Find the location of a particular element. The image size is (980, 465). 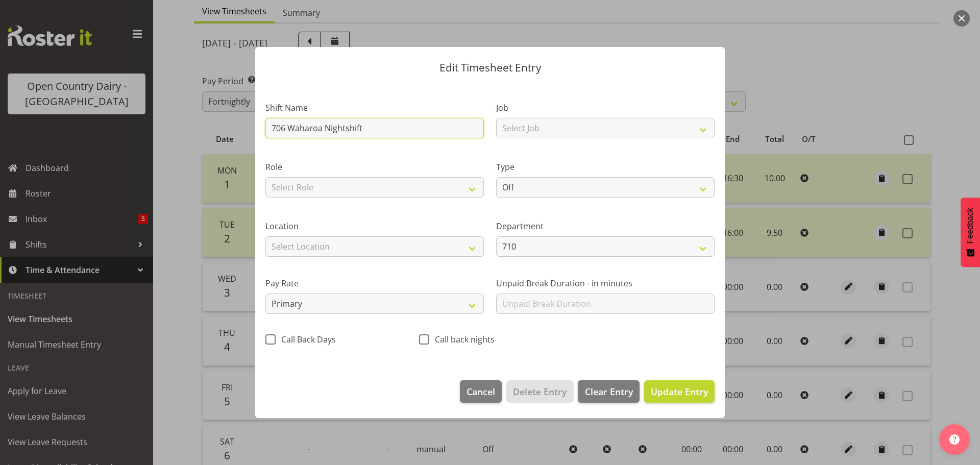

label: Department is located at coordinates (605, 226).